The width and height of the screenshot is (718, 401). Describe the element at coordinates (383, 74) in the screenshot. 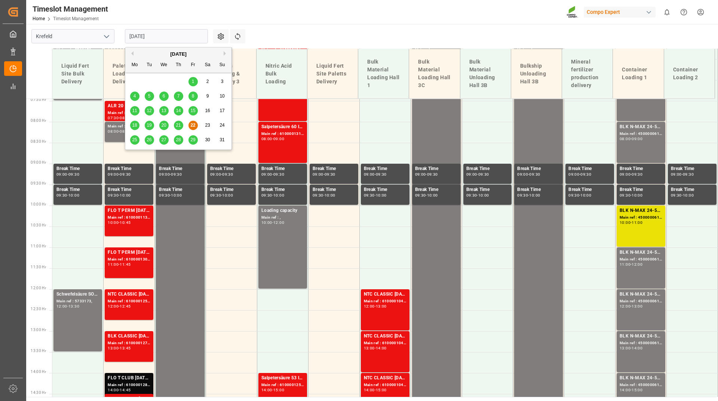

I see `div: Bulk Material Loading Hall 1` at that location.